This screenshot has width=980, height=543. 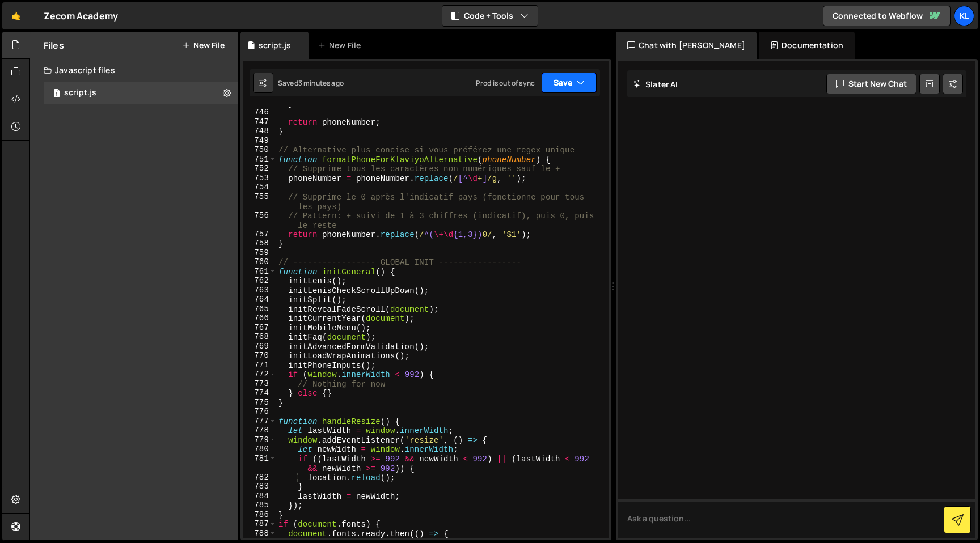 I want to click on div: 765, so click(x=259, y=309).